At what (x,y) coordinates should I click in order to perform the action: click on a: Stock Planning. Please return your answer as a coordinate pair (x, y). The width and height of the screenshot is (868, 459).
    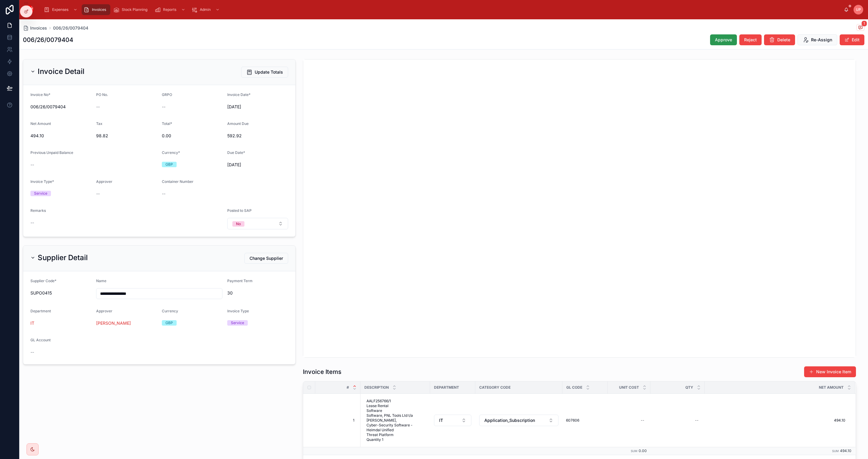
    Looking at the image, I should click on (132, 10).